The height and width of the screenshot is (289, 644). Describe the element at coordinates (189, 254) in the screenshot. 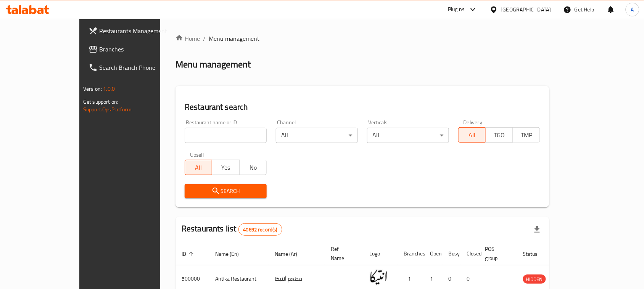

I see `span: ID` at that location.